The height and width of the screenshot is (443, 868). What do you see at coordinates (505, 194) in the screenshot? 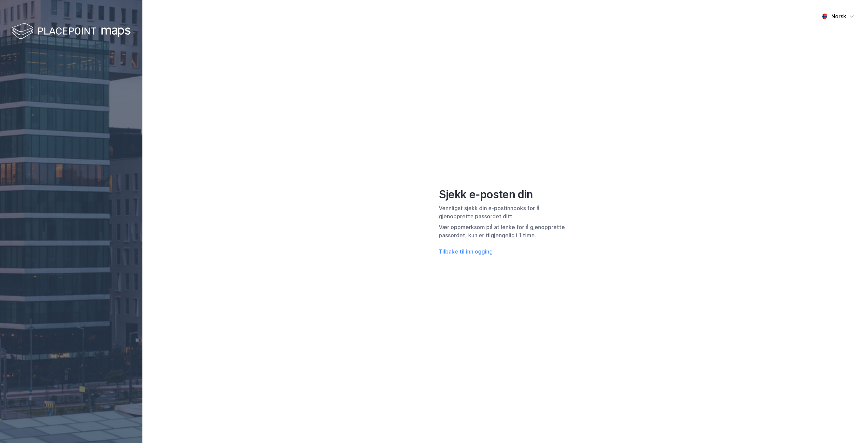
I see `div: Sjekk e-posten din` at bounding box center [505, 194].